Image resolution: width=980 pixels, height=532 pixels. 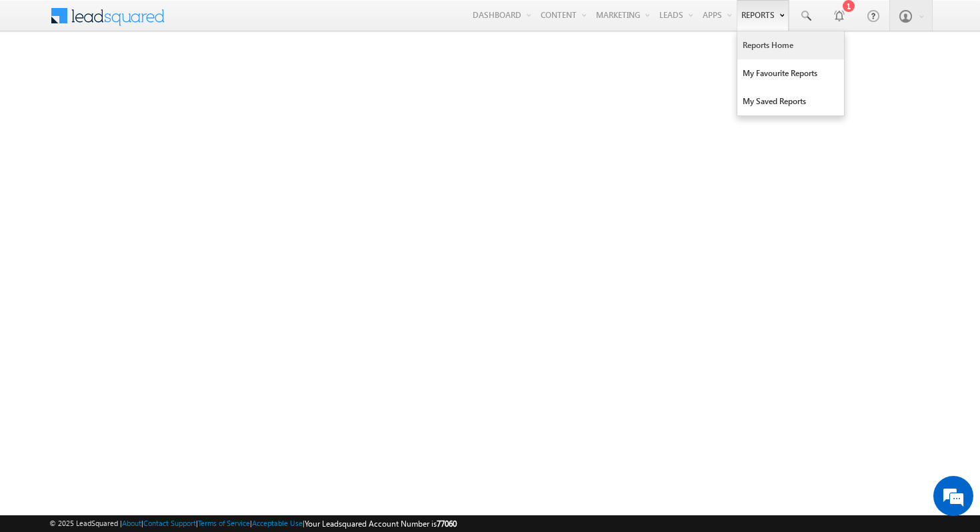 I want to click on textarea: Type your message and hit 'Enter', so click(x=130, y=261).